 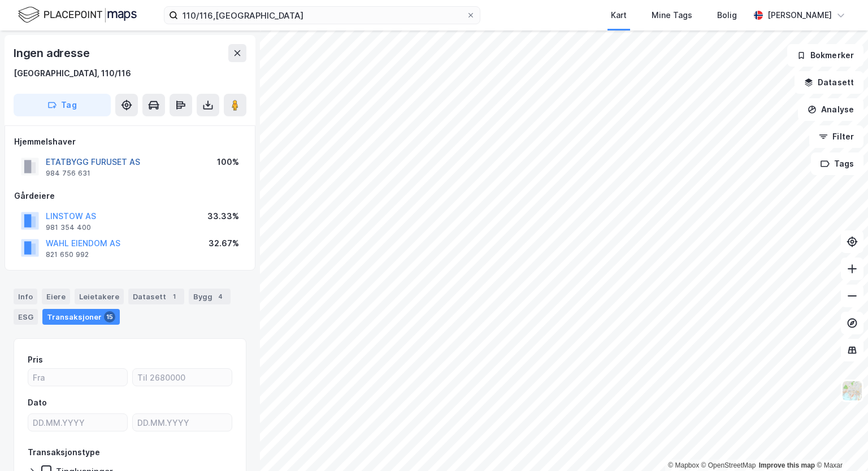 What do you see at coordinates (37, 403) in the screenshot?
I see `div: Dato` at bounding box center [37, 403].